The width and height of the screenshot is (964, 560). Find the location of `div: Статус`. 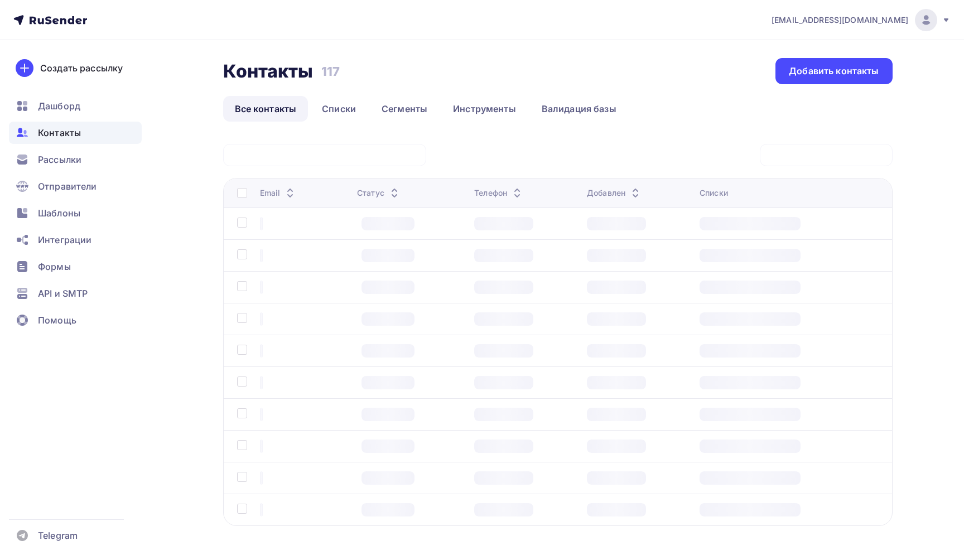

div: Статус is located at coordinates (379, 193).